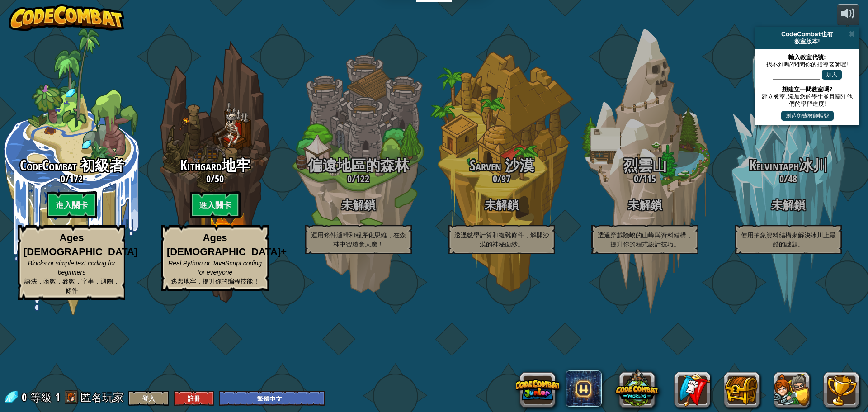  I want to click on span: 97, so click(506, 179).